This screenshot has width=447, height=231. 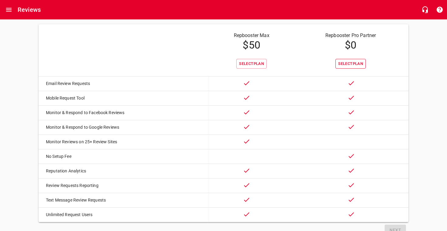 What do you see at coordinates (29, 10) in the screenshot?
I see `h6: Reviews` at bounding box center [29, 10].